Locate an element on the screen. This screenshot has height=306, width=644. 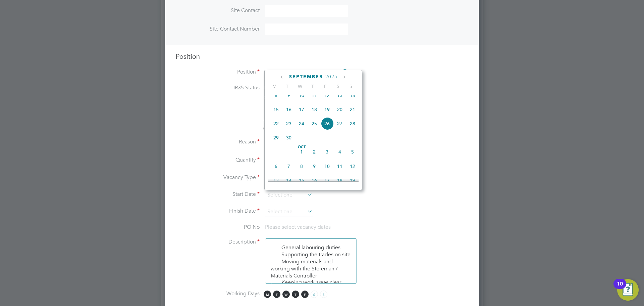
strong: Status Determination Statement is located at coordinates (294, 98).